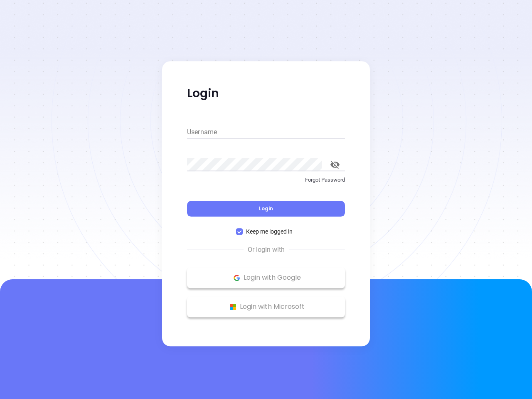 The width and height of the screenshot is (532, 399). Describe the element at coordinates (266, 250) in the screenshot. I see `span: Or login with` at that location.